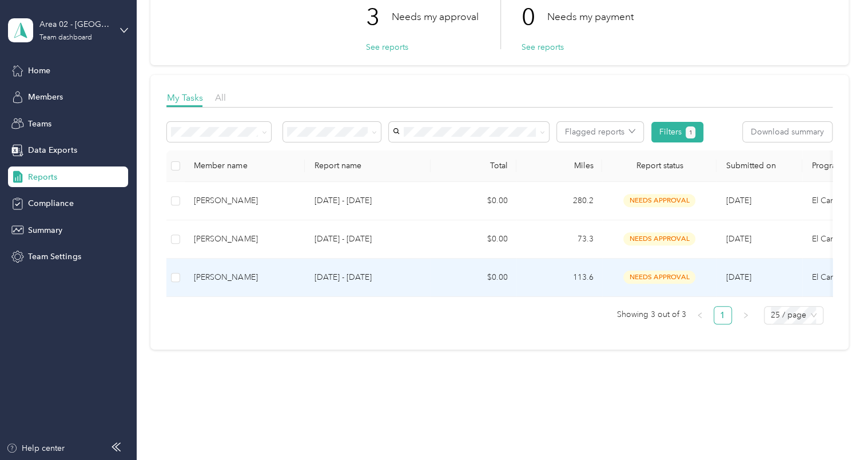 The image size is (868, 460). What do you see at coordinates (723, 315) in the screenshot?
I see `li: 1` at bounding box center [723, 315].